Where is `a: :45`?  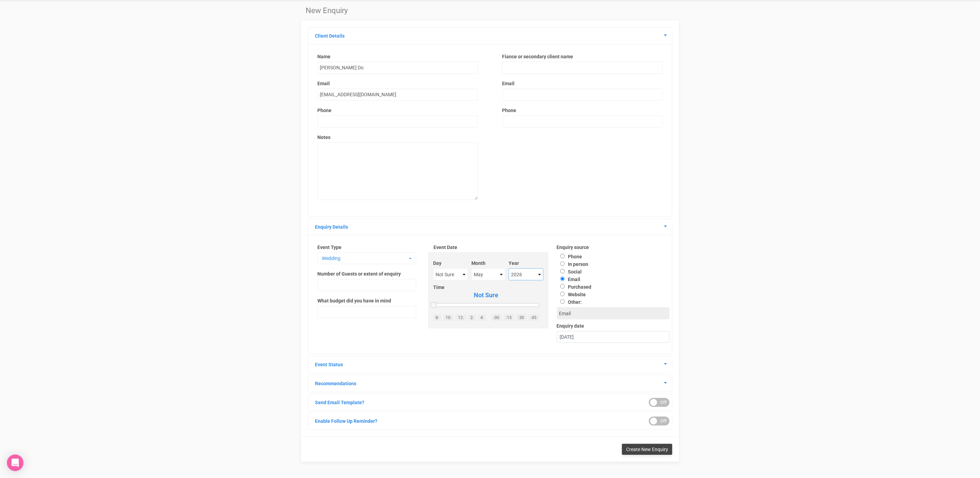 a: :45 is located at coordinates (534, 317).